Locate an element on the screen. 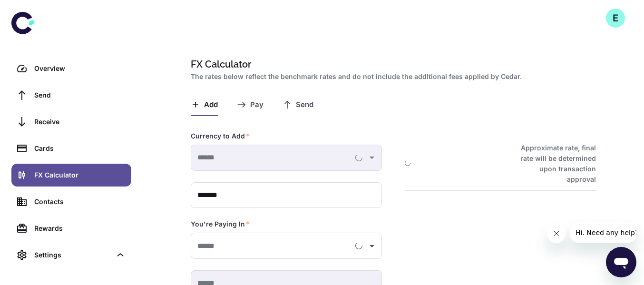 Image resolution: width=644 pixels, height=285 pixels. a: Overview is located at coordinates (72, 68).